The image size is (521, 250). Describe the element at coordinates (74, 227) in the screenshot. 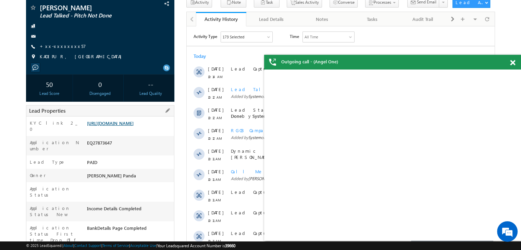

I see `span: Outbound Call` at that location.